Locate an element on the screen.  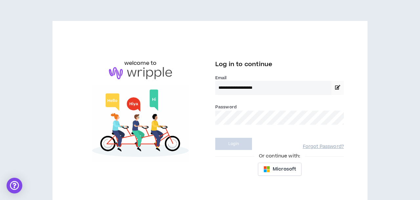
a: Forgot Password? is located at coordinates (323, 147).